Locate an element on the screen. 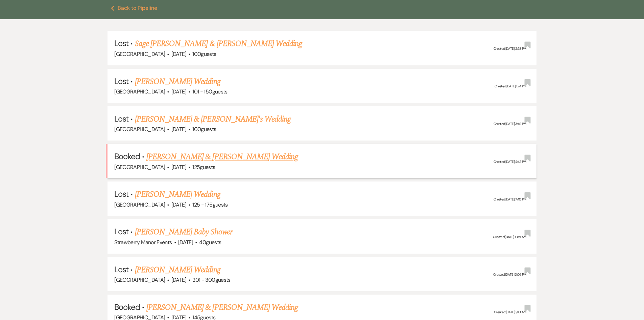 The width and height of the screenshot is (644, 320). span: 201 - 300 guests is located at coordinates (212, 280).